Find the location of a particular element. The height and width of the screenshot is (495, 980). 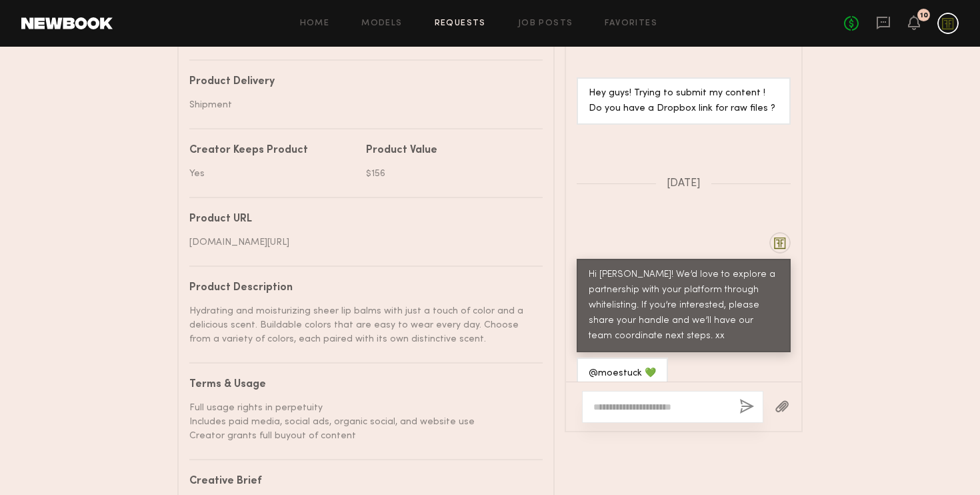

div: Shipment is located at coordinates (360, 104).